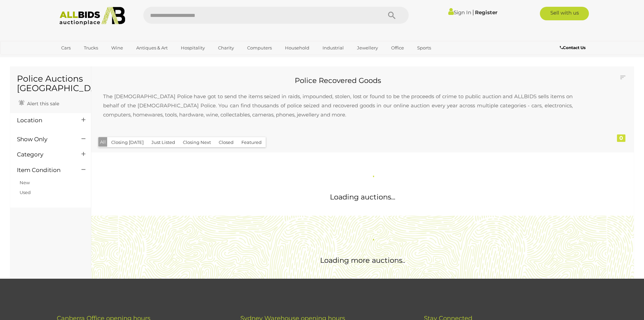 This screenshot has width=644, height=320. Describe the element at coordinates (25, 192) in the screenshot. I see `a: Used` at that location.